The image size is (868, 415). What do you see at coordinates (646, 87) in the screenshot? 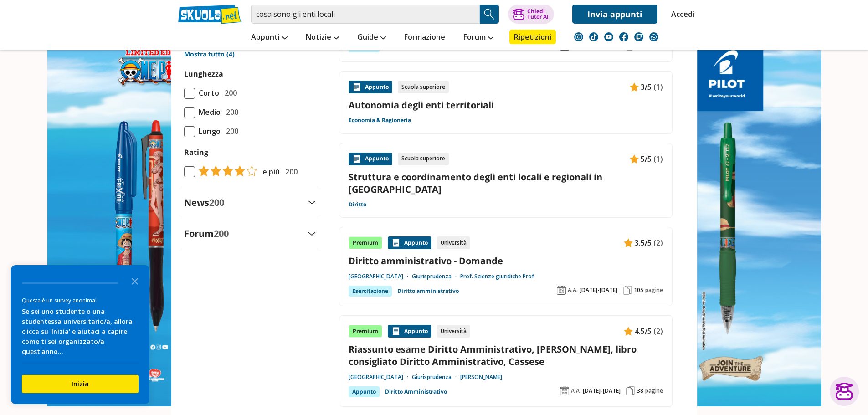
I see `span: 3/5` at bounding box center [646, 87].